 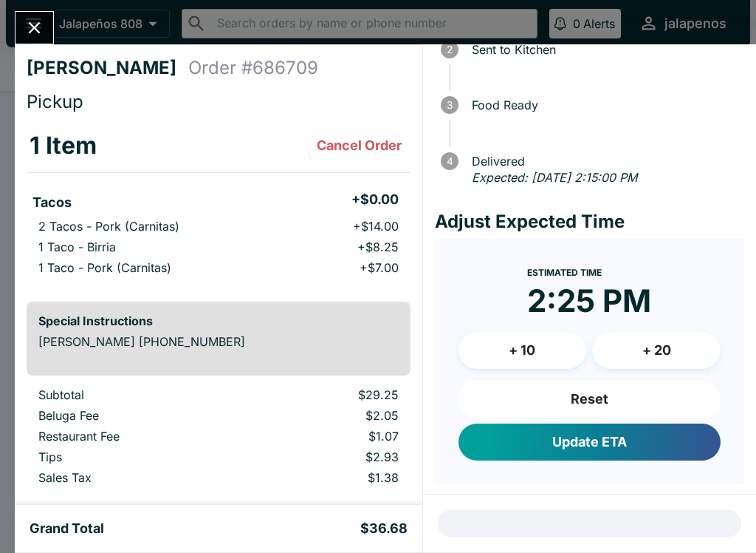 I want to click on button: + 10, so click(x=523, y=350).